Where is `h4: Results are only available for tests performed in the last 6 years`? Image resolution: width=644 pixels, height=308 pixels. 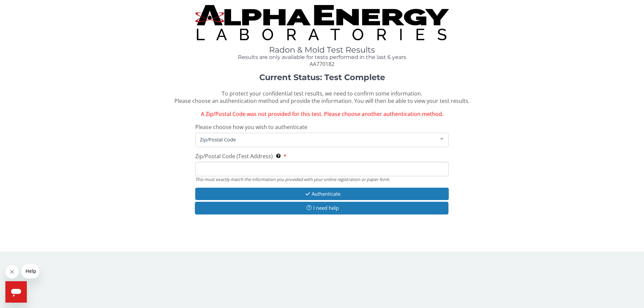 h4: Results are only available for tests performed in the last 6 years is located at coordinates (322, 57).